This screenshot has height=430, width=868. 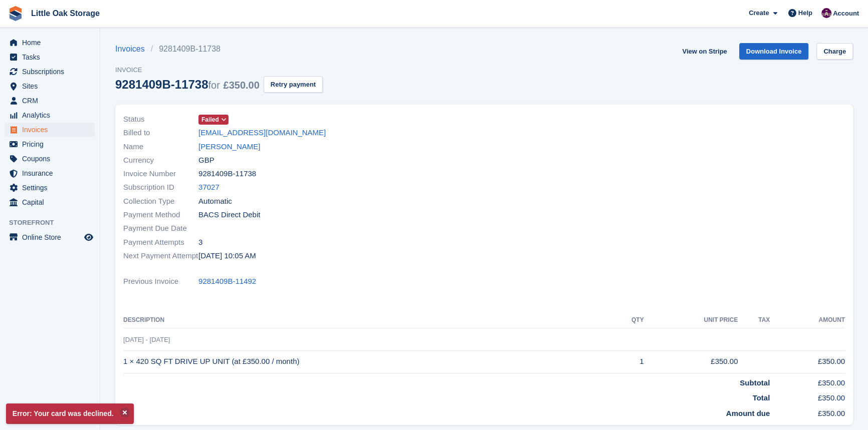 I want to click on span: Online Store, so click(x=52, y=237).